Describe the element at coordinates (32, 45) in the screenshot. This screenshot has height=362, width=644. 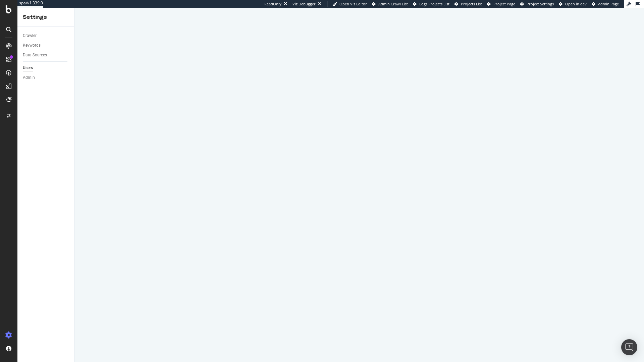
I see `div: Keywords` at that location.